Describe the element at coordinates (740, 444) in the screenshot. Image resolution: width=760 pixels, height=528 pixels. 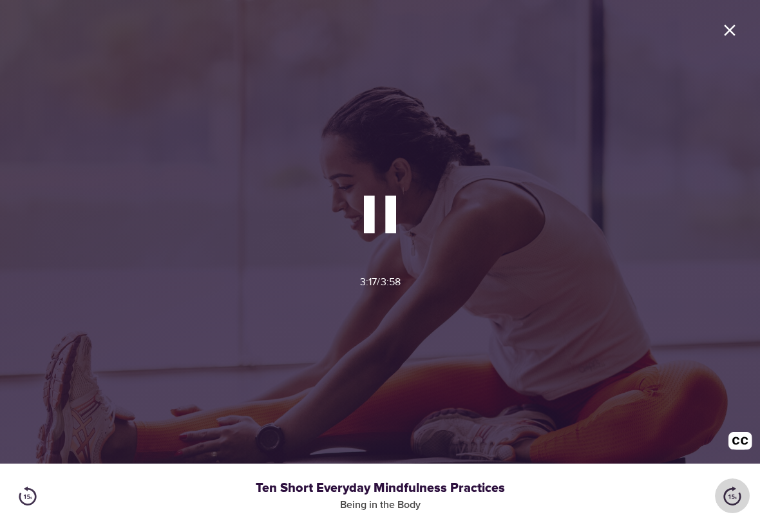
I see `img: open_caption.svg` at that location.